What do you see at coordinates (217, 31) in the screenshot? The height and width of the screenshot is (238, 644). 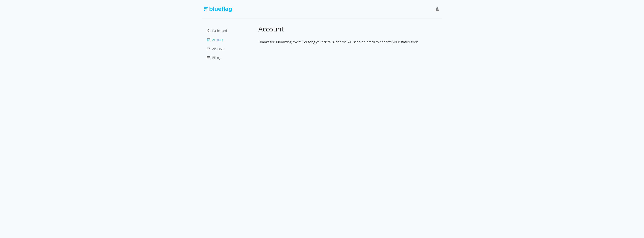 I see `a: Dashboard` at bounding box center [217, 31].